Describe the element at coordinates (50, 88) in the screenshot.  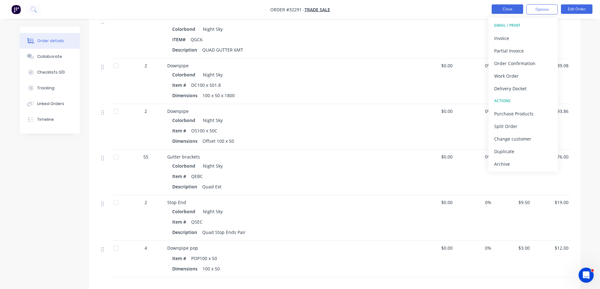
I see `button: Tracking` at that location.